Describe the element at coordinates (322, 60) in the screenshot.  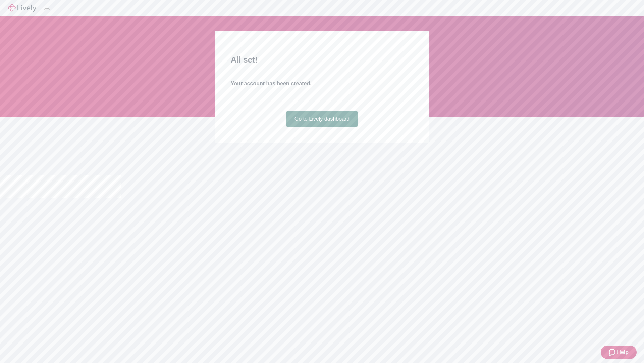
I see `h2: All set!` at that location.